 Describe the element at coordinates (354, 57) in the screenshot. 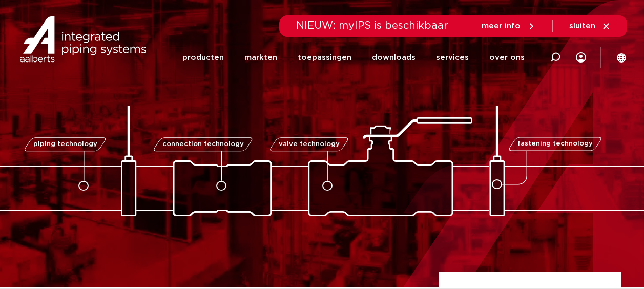

I see `nav: Menu` at that location.